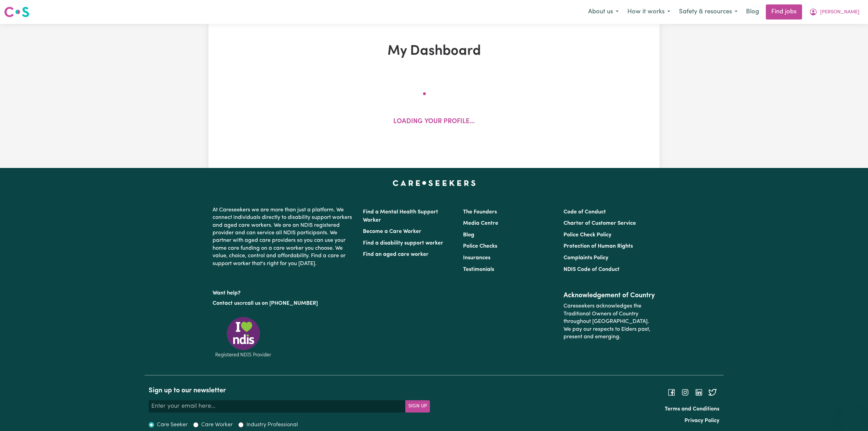 Image resolution: width=868 pixels, height=431 pixels. Describe the element at coordinates (434, 51) in the screenshot. I see `h1: My Dashboard` at that location.